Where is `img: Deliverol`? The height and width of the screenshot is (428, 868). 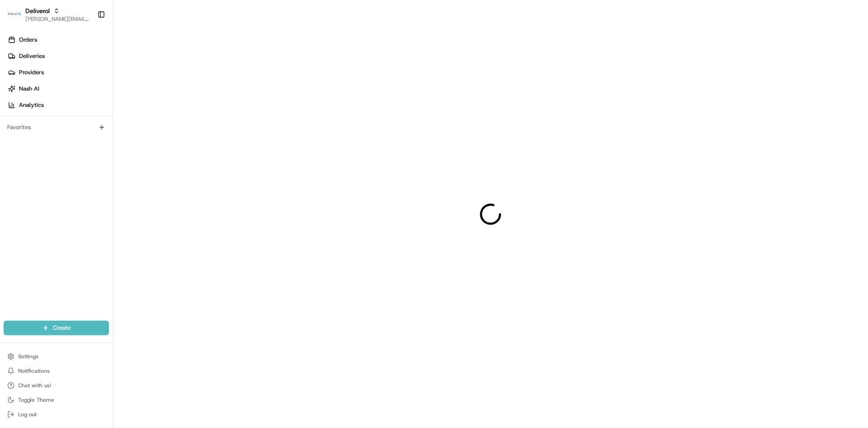
img: Deliverol is located at coordinates (14, 14).